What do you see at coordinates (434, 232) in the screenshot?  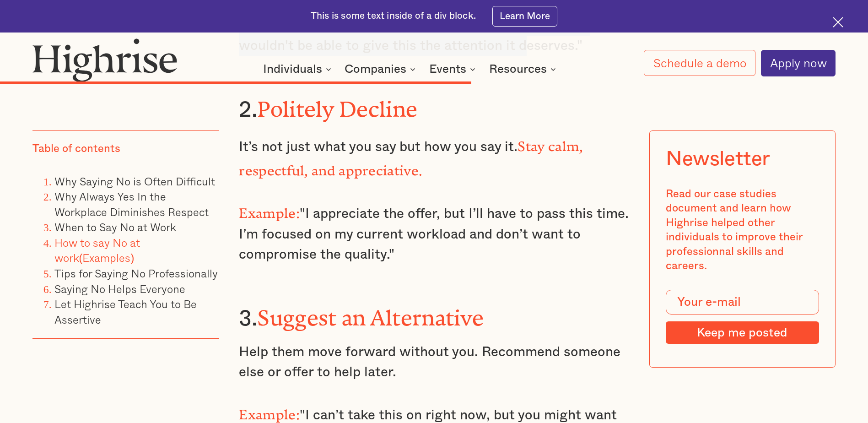 I see `p: "I appreciate the offer, but I’ll have to pass this time. I’m focused on my current workload and ...` at bounding box center [434, 232].